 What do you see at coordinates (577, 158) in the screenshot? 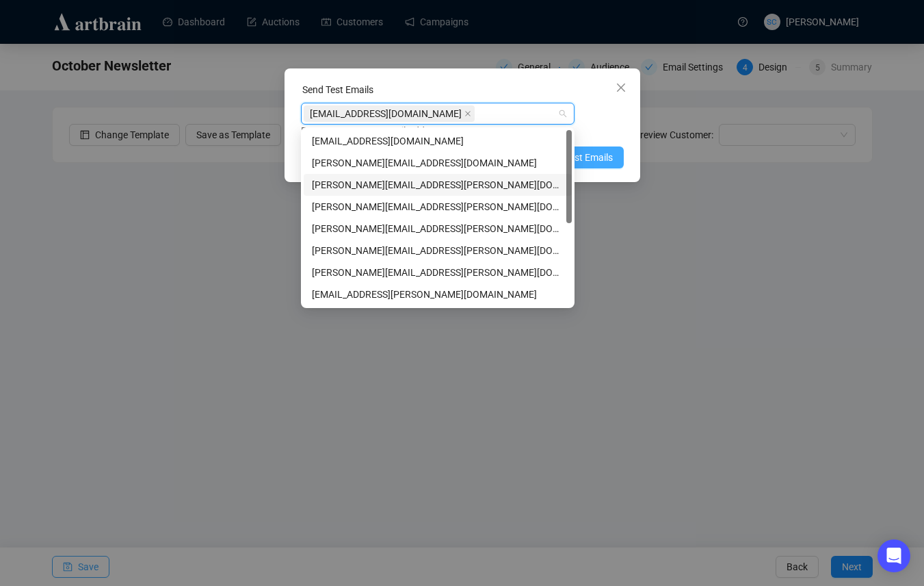
I see `span: Send Test Emails` at bounding box center [577, 158].